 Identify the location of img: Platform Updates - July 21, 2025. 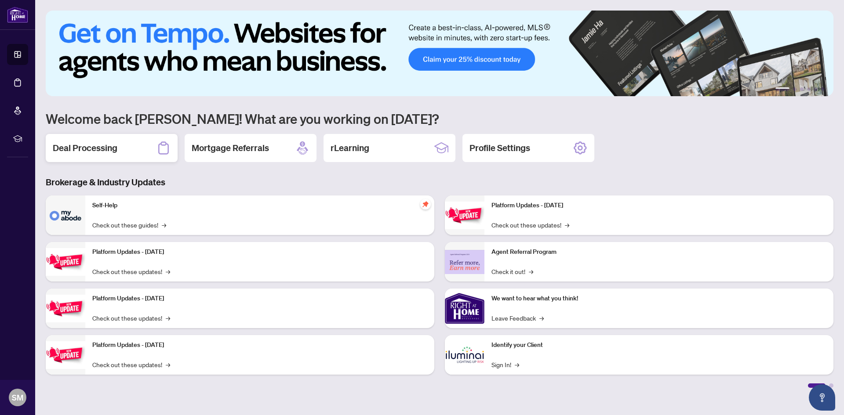
(65, 309).